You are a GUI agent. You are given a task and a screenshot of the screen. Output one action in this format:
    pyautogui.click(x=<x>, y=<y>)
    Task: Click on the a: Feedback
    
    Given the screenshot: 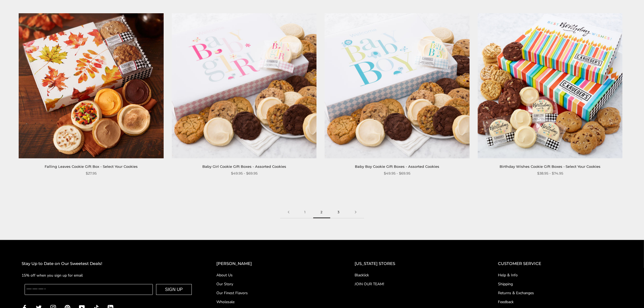 What is the action you would take?
    pyautogui.click(x=560, y=301)
    